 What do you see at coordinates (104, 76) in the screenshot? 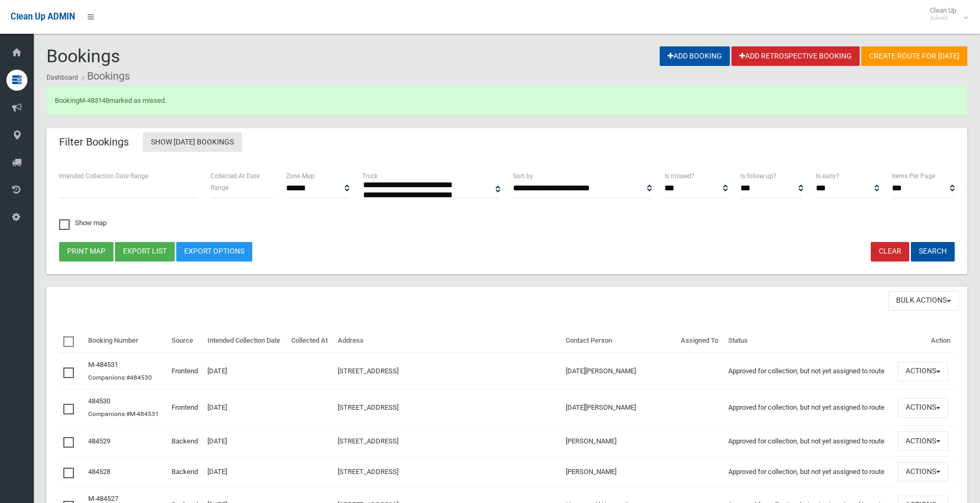
I see `li: Bookings` at bounding box center [104, 76].